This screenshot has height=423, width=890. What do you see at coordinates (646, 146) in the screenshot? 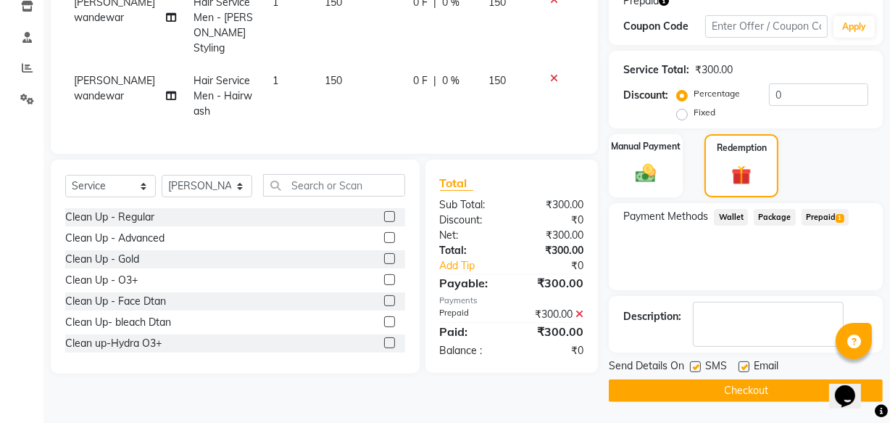
I see `label: Manual Payment` at bounding box center [646, 146].